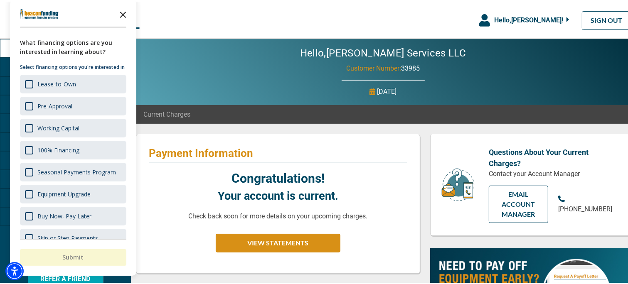 The width and height of the screenshot is (628, 284). I want to click on span: 33985, so click(410, 66).